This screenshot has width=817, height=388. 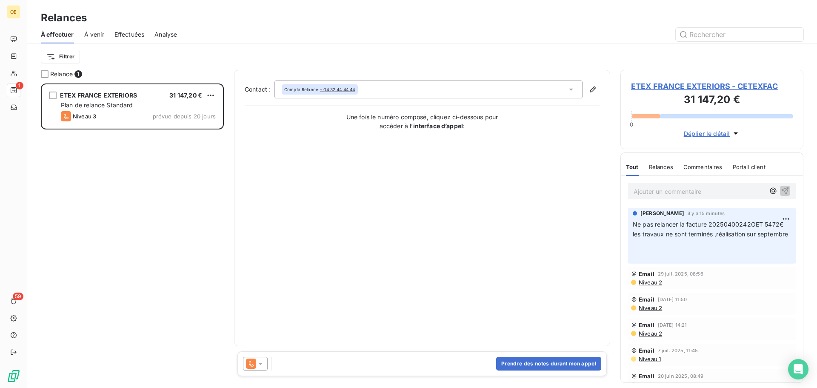 What do you see at coordinates (301, 89) in the screenshot?
I see `span: Compta Relance` at bounding box center [301, 89].